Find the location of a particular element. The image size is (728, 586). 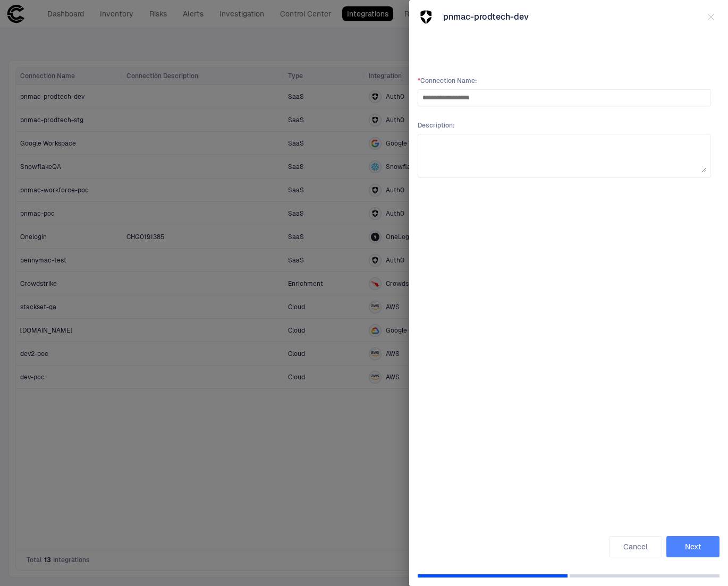

span: pnmac-prodtech-dev is located at coordinates (486, 17).